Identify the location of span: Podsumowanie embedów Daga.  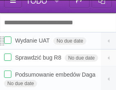
(56, 75).